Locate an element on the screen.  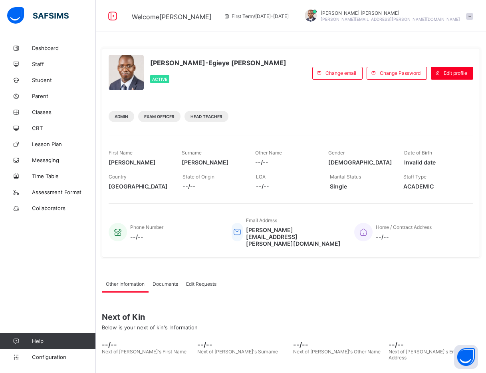
span: session/term information is located at coordinates (256, 16).